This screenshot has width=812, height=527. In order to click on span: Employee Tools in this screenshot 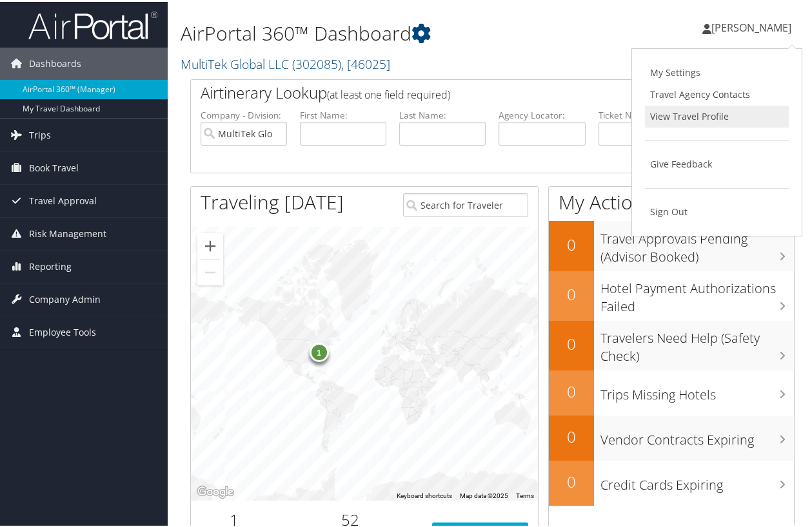, I will do `click(63, 331)`.